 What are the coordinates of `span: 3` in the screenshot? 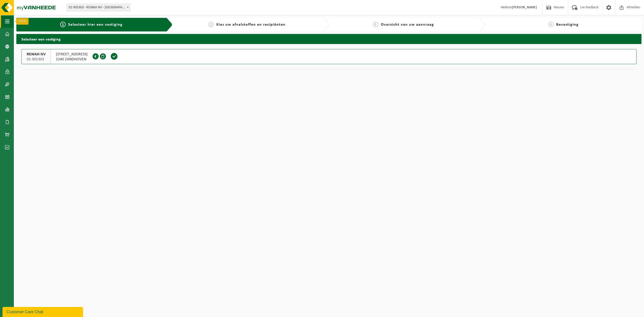 It's located at (375, 24).